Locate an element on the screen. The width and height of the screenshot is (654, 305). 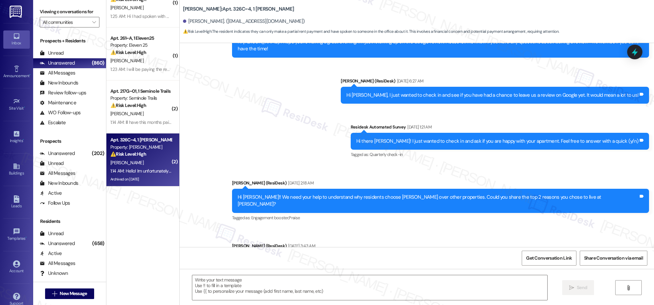
div: Residesk Automated Survey is located at coordinates (500, 128).